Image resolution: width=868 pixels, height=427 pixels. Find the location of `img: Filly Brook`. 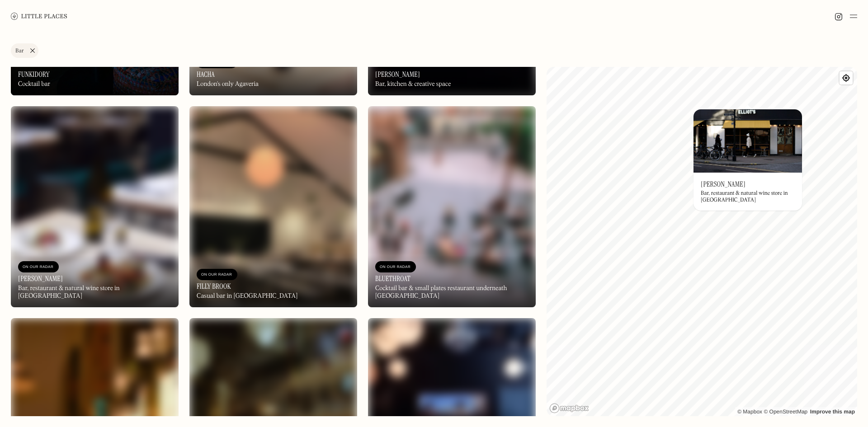

img: Filly Brook is located at coordinates (273, 206).